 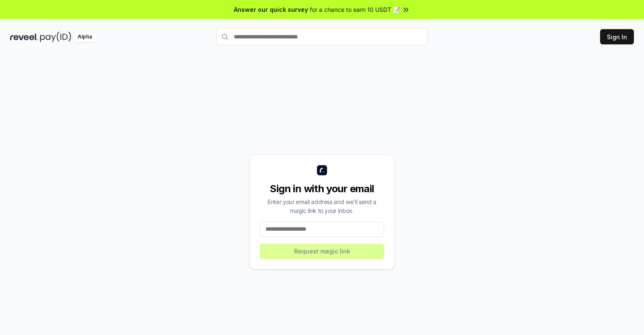 What do you see at coordinates (617, 36) in the screenshot?
I see `button: Sign In` at bounding box center [617, 36].